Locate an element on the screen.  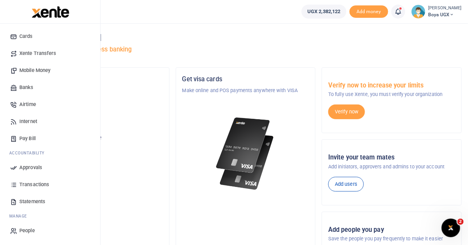
span: Pay Bill is located at coordinates (27, 138).